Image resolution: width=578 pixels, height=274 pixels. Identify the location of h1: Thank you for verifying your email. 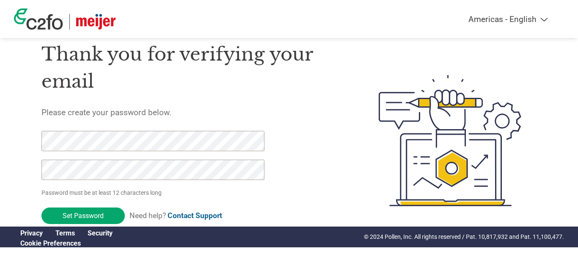
(190, 68).